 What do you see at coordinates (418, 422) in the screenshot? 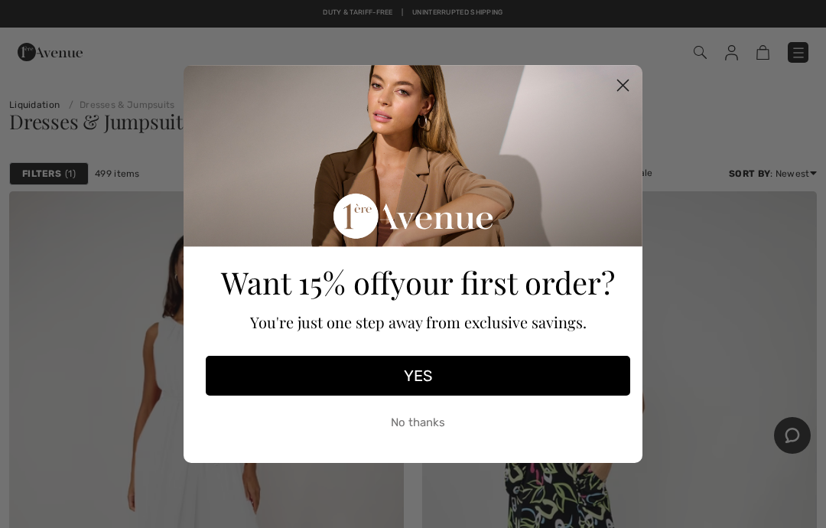
I see `button: No thanks` at bounding box center [418, 422].